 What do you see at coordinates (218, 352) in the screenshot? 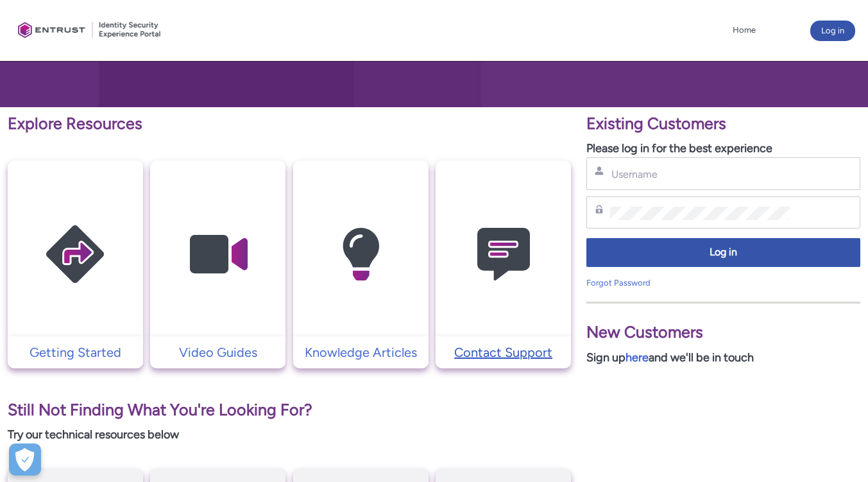
I see `a: Video Guides` at bounding box center [218, 352].